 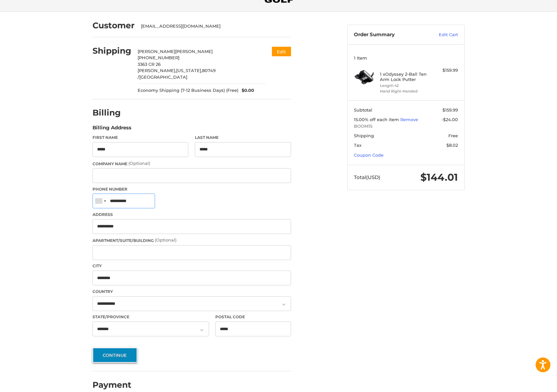 I want to click on span: Subtotal, so click(x=363, y=110).